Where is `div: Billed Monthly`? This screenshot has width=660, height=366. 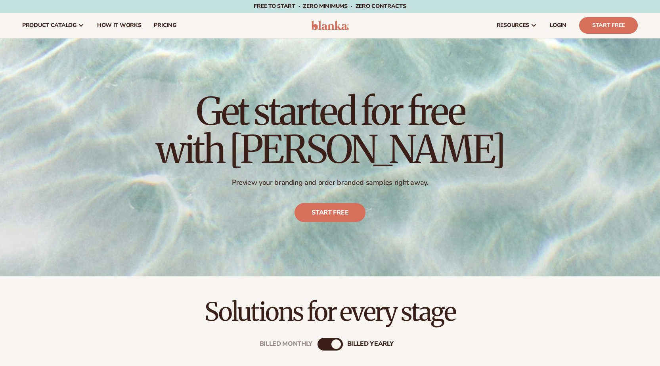 div: Billed Monthly is located at coordinates (286, 344).